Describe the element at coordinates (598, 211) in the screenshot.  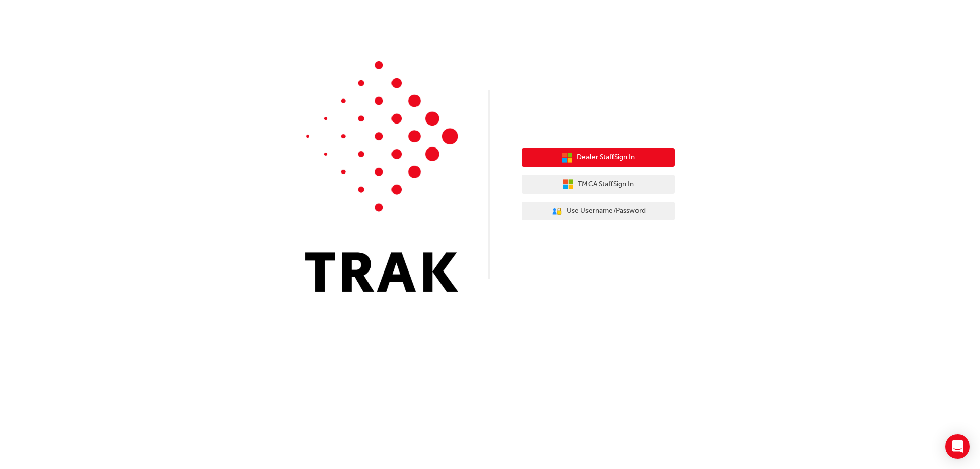
I see `button: Use Username/Password` at that location.